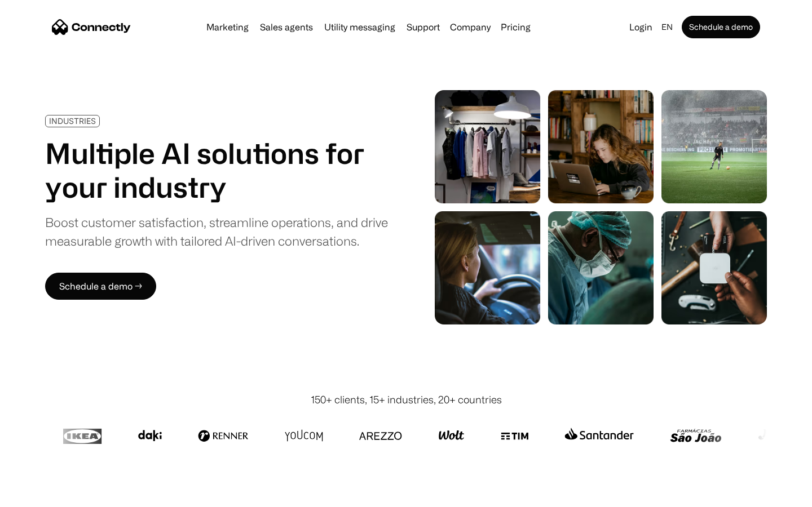 The image size is (812, 507). I want to click on div: Company, so click(470, 27).